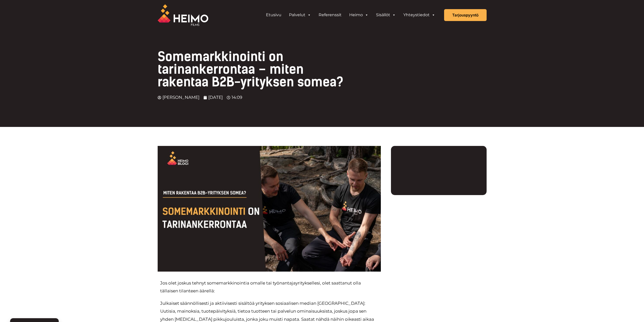 Image resolution: width=644 pixels, height=322 pixels. What do you see at coordinates (300, 15) in the screenshot?
I see `a: Palvelut` at bounding box center [300, 15].